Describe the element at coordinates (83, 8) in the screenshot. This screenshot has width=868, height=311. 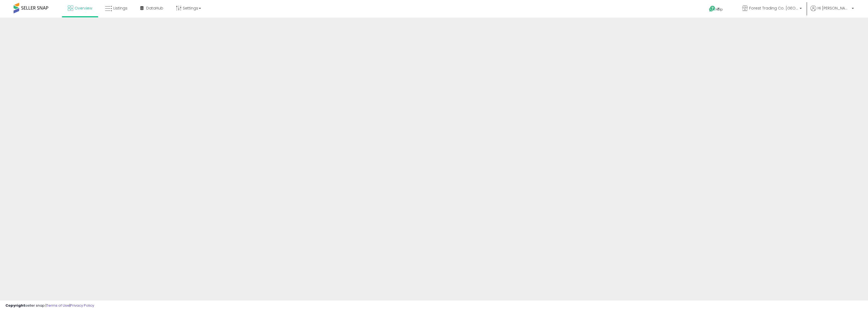
I see `span: Overview` at that location.